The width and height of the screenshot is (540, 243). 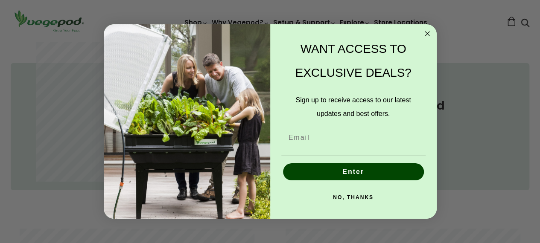 I want to click on img: underline, so click(x=353, y=155).